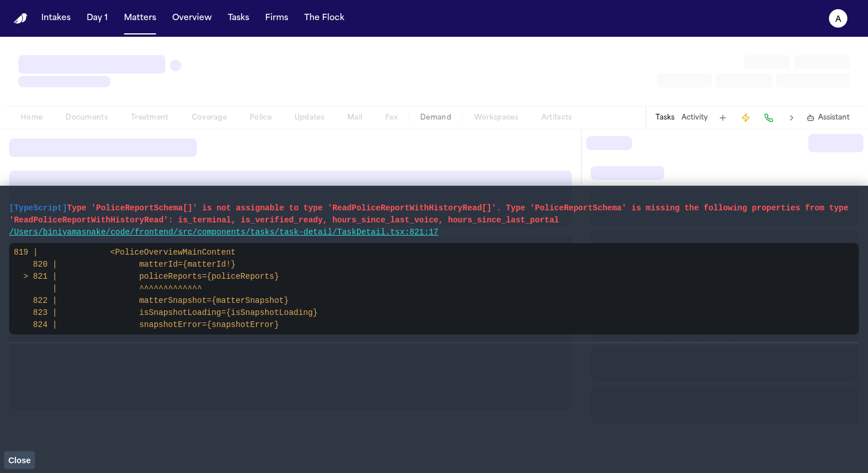  What do you see at coordinates (21, 19) in the screenshot?
I see `img: Finch Logo` at bounding box center [21, 19].